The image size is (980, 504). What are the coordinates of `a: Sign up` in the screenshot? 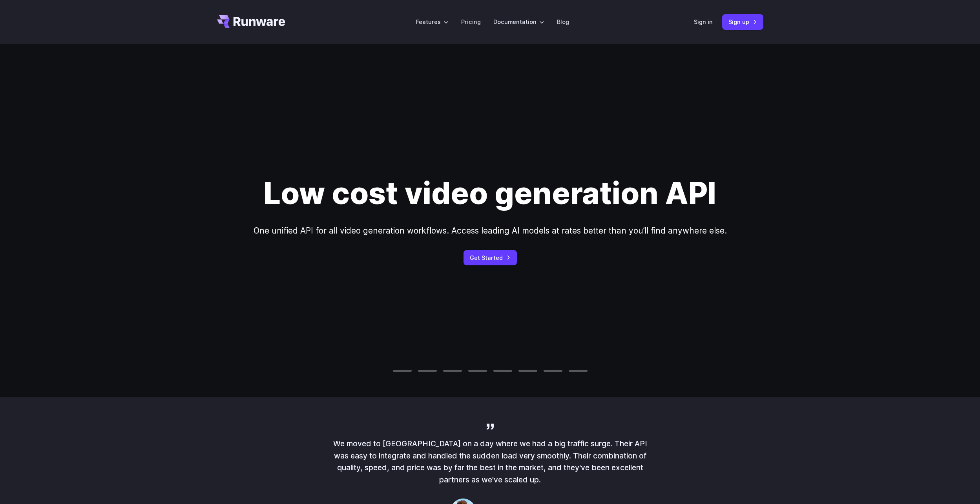 It's located at (743, 21).